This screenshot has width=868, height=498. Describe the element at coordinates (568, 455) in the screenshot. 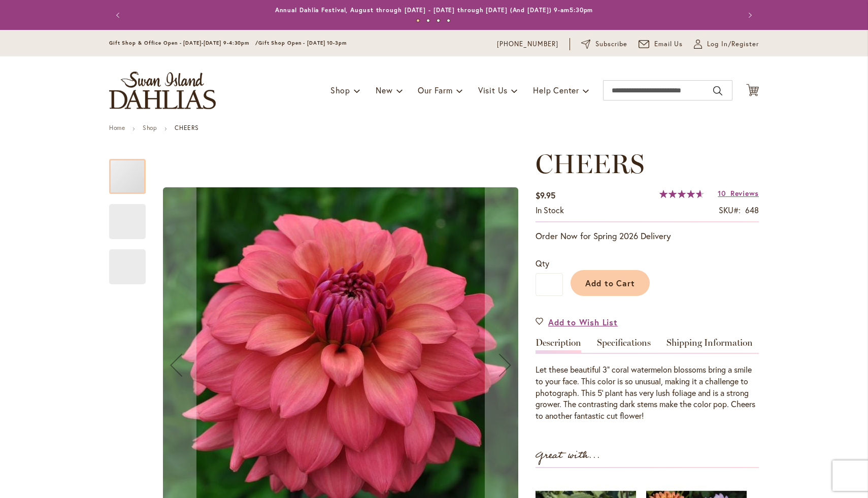

I see `strong: Great with...` at that location.